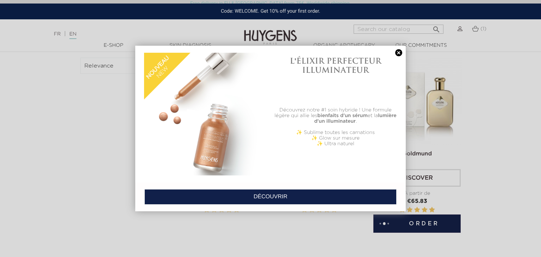 The height and width of the screenshot is (257, 541). Describe the element at coordinates (270, 197) in the screenshot. I see `a: DÉCOUVRIR` at that location.